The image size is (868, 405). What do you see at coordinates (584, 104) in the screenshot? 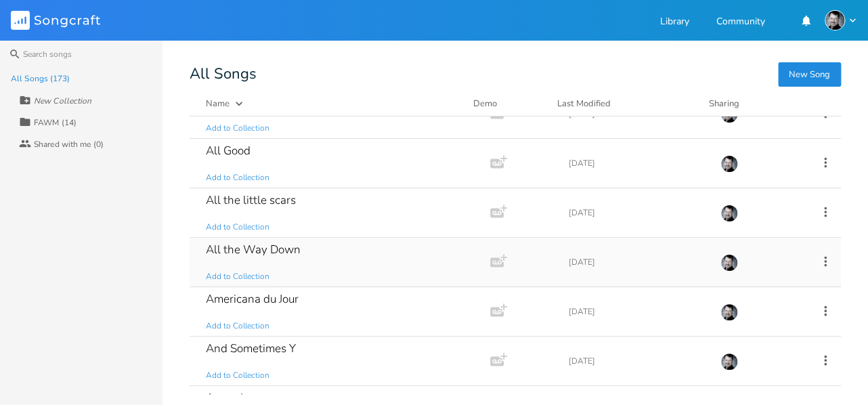
I see `div: Last Modified` at bounding box center [584, 104].